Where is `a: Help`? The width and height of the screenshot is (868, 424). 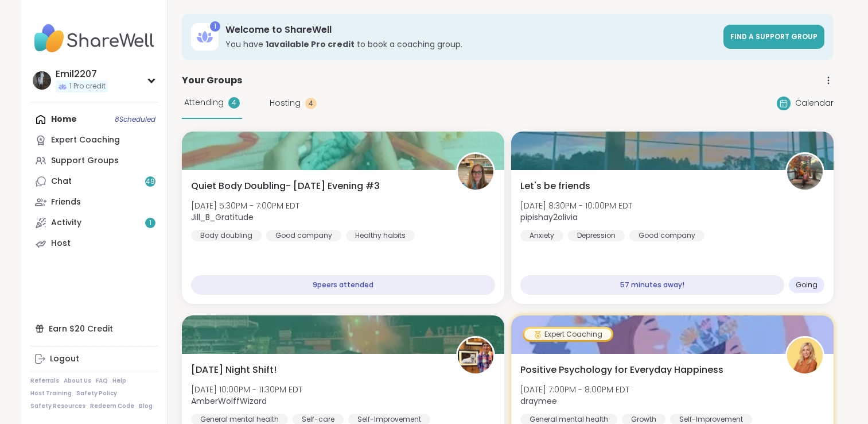
a: Help is located at coordinates (119, 380).